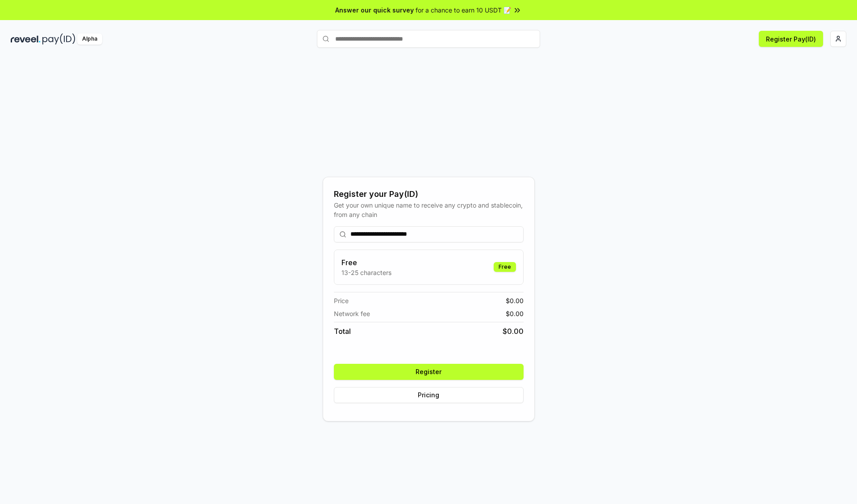 The height and width of the screenshot is (504, 857). What do you see at coordinates (352, 313) in the screenshot?
I see `span: Network fee` at bounding box center [352, 313].